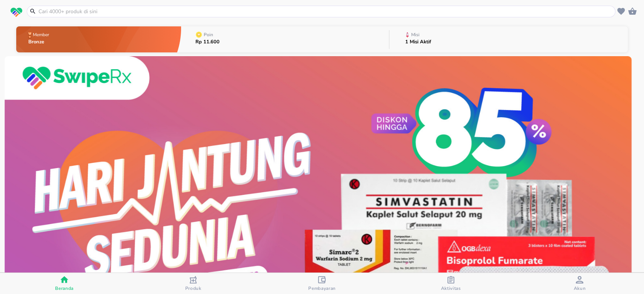 The height and width of the screenshot is (294, 644). I want to click on span: Pembayaran, so click(322, 288).